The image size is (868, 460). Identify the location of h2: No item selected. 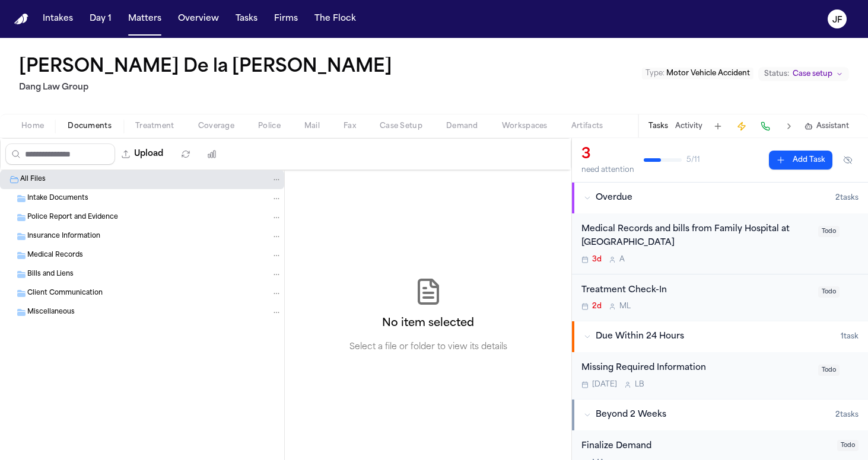
(428, 324).